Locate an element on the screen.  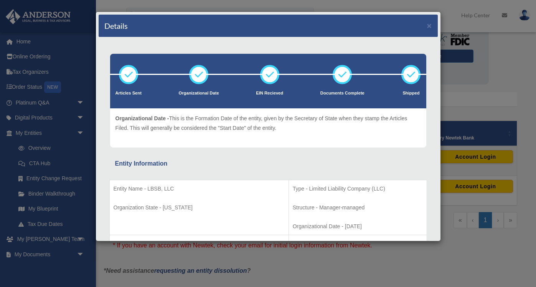
p: Structure - Manager-managed is located at coordinates (358, 207).